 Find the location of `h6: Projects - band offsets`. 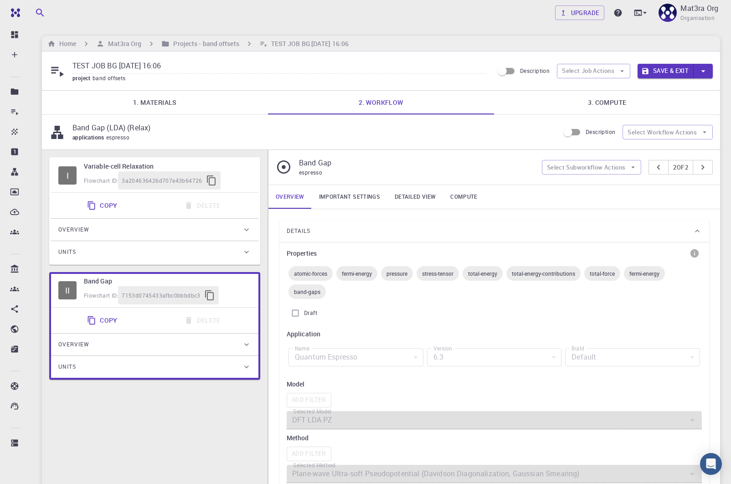

h6: Projects - band offsets is located at coordinates (204, 44).